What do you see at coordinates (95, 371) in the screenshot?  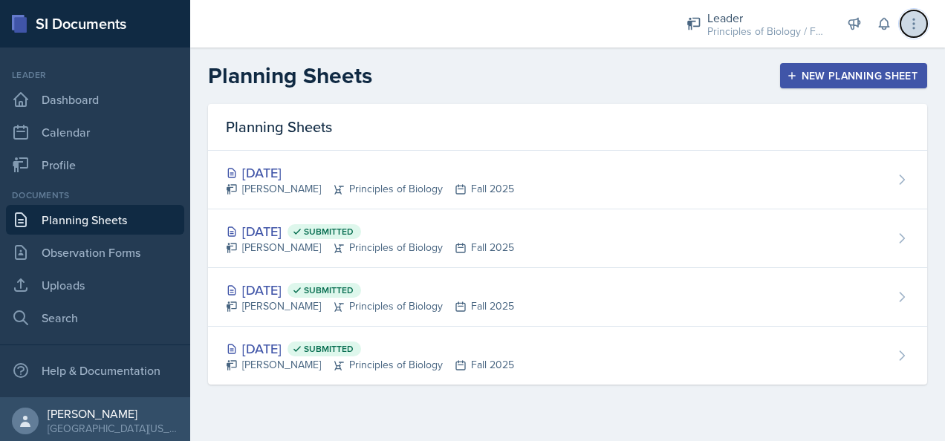 I see `div: Help & Documentation` at bounding box center [95, 371].